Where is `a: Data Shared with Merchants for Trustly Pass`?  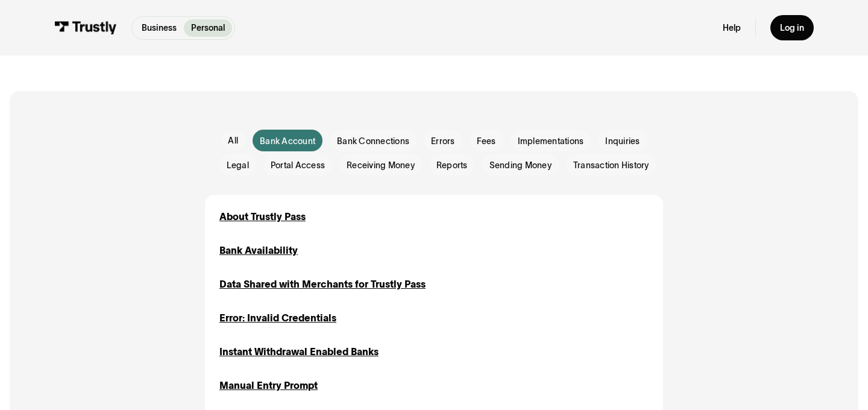 a: Data Shared with Merchants for Trustly Pass is located at coordinates (323, 284).